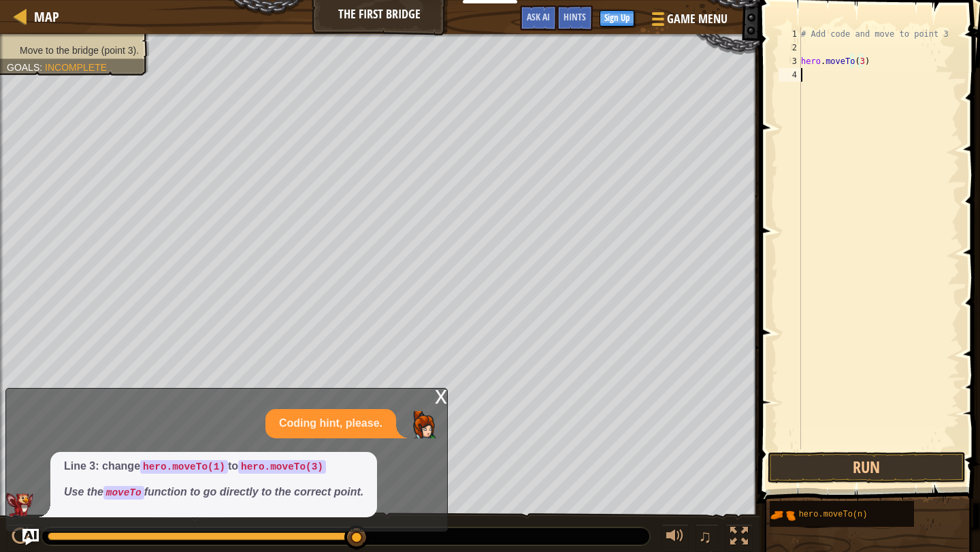  What do you see at coordinates (46, 17) in the screenshot?
I see `span: Map` at bounding box center [46, 17].